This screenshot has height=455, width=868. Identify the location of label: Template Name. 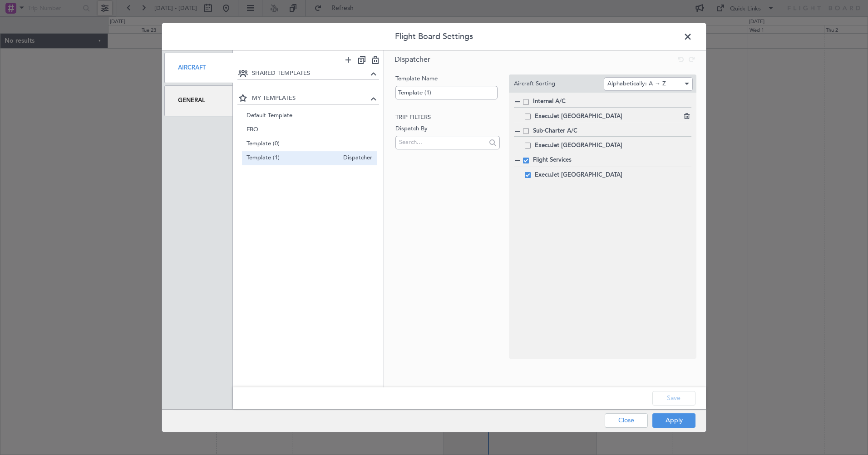
(447, 79).